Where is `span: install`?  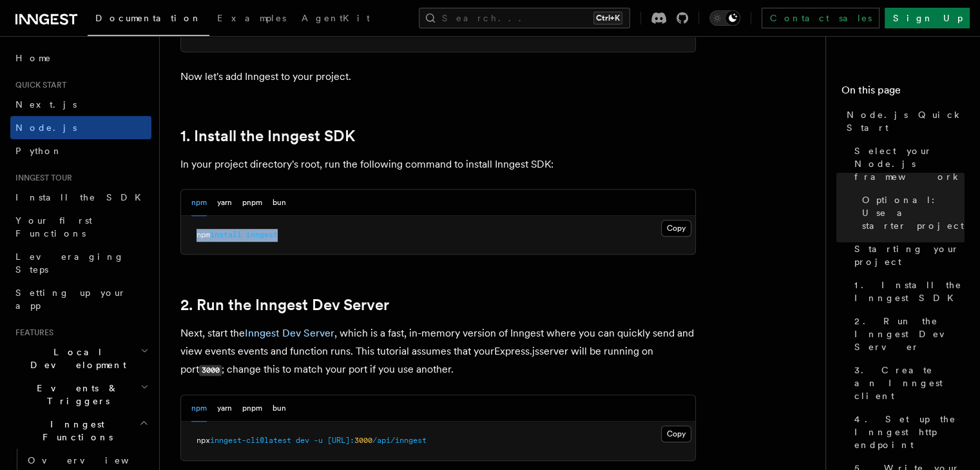
span: install is located at coordinates (225, 234).